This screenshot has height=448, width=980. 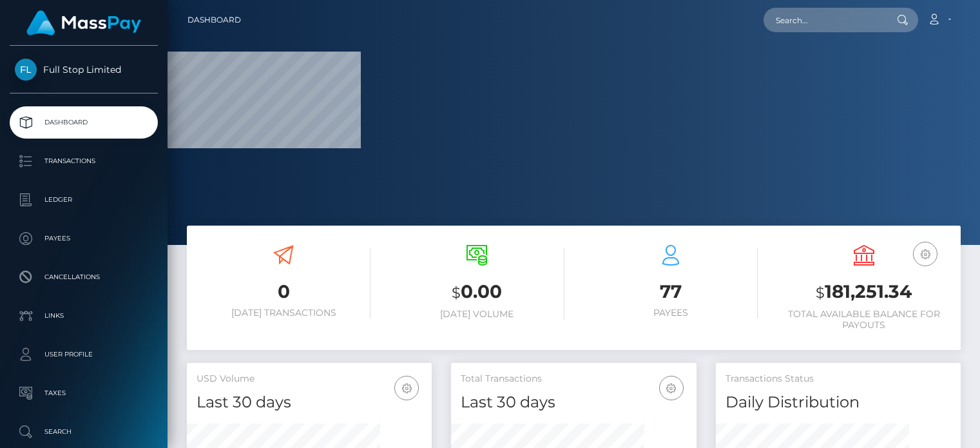 What do you see at coordinates (825, 20) in the screenshot?
I see `input: Search...` at bounding box center [825, 20].